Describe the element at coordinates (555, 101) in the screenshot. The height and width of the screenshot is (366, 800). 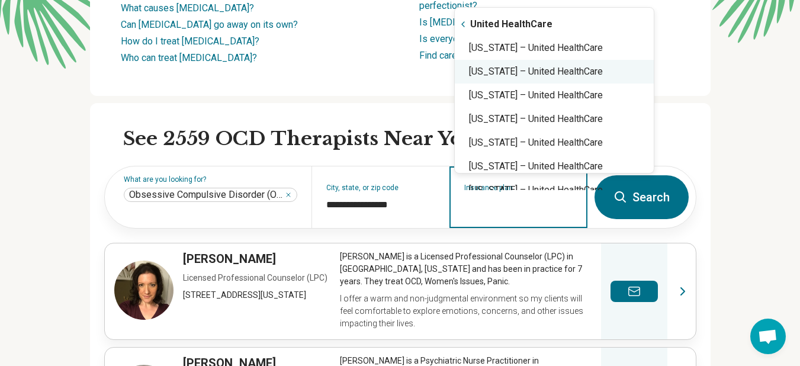
I see `div: Suggestions` at that location.